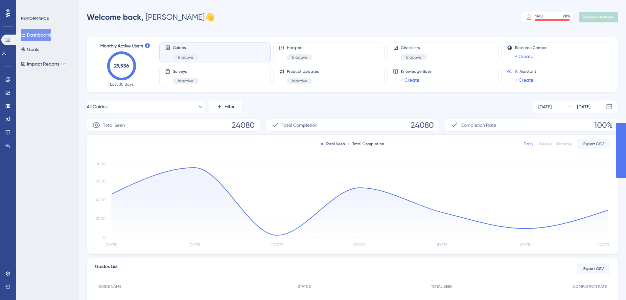  What do you see at coordinates (101, 218) in the screenshot?
I see `tspan: 2000` at bounding box center [101, 218].